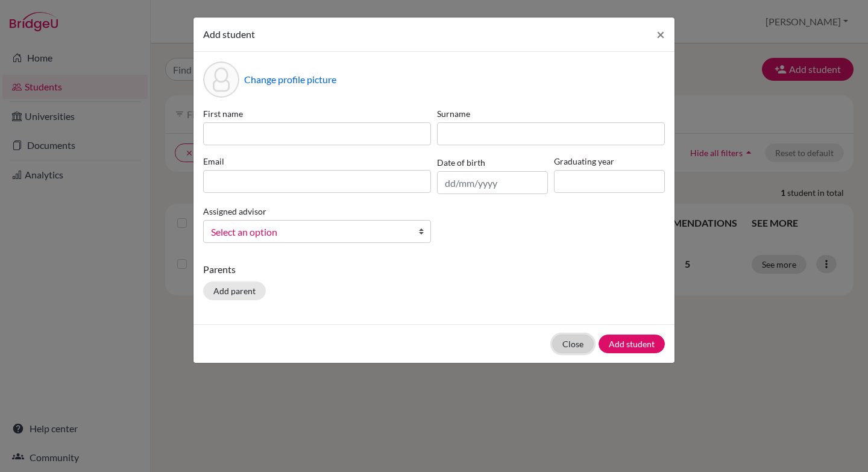 The width and height of the screenshot is (868, 472). What do you see at coordinates (434, 270) in the screenshot?
I see `p: Parents` at bounding box center [434, 270].